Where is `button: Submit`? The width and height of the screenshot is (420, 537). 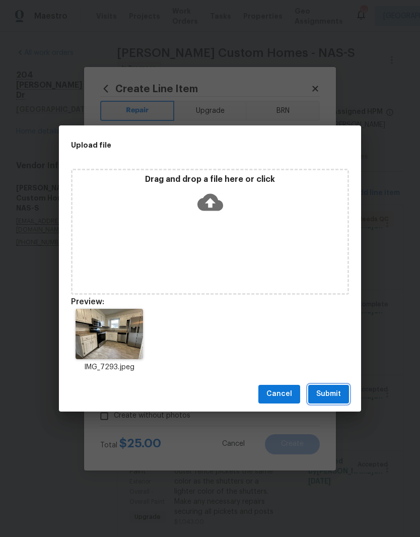
button: Submit is located at coordinates (328, 394).